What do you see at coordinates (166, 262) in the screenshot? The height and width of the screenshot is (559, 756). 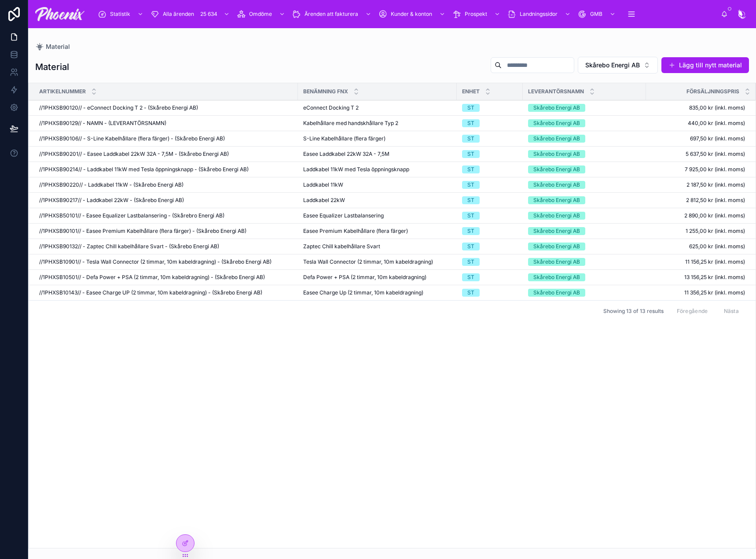 I see `a: //1PHXSB10901// - Tesla Wall Connector (2 timmar, 10m kabeldragning) - (Skårebo Energi AB)` at bounding box center [166, 262].